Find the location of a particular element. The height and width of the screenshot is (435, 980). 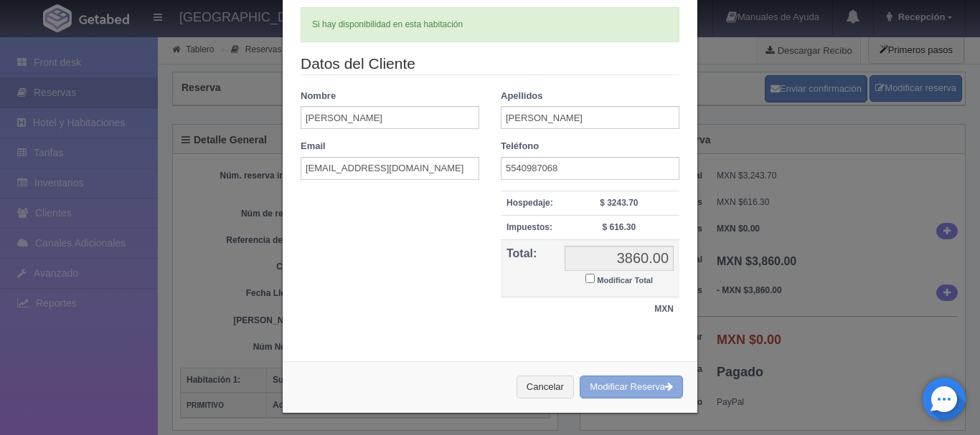

input: Modificar Total is located at coordinates (590, 278).